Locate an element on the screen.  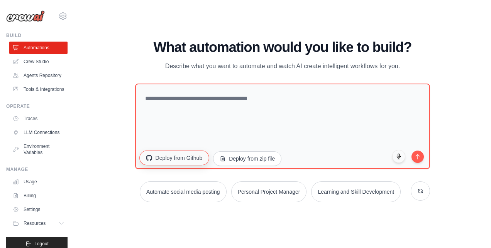
a: Agents Repository is located at coordinates (38, 76).